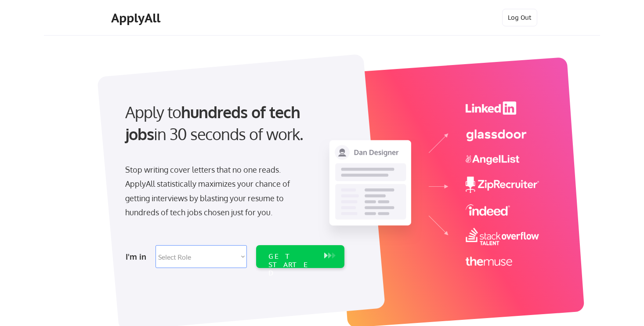 The height and width of the screenshot is (326, 644). What do you see at coordinates (215, 191) in the screenshot?
I see `div: Stop writing cover letters that no one reads. ApplyAll statistically maximizes your chance of get...` at bounding box center [215, 191].